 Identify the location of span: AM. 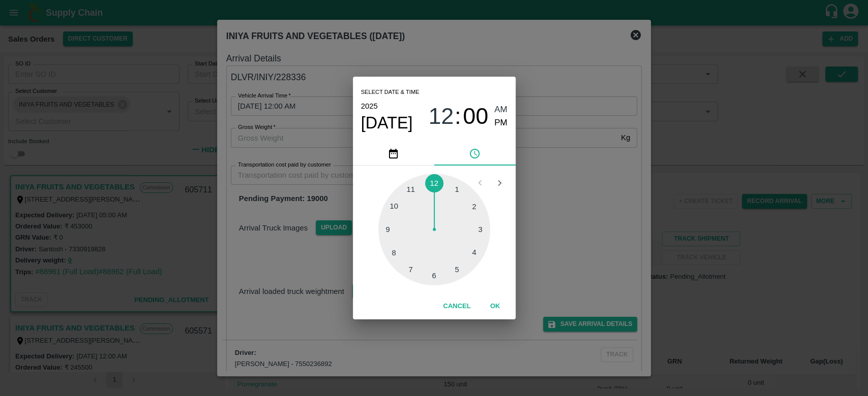
(501, 110).